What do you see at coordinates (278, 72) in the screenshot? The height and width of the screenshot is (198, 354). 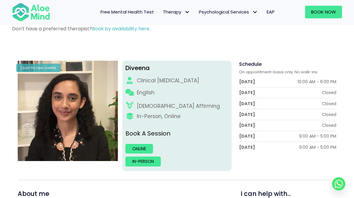 I see `span: On appointment-basis only. No walk-ins` at bounding box center [278, 72].